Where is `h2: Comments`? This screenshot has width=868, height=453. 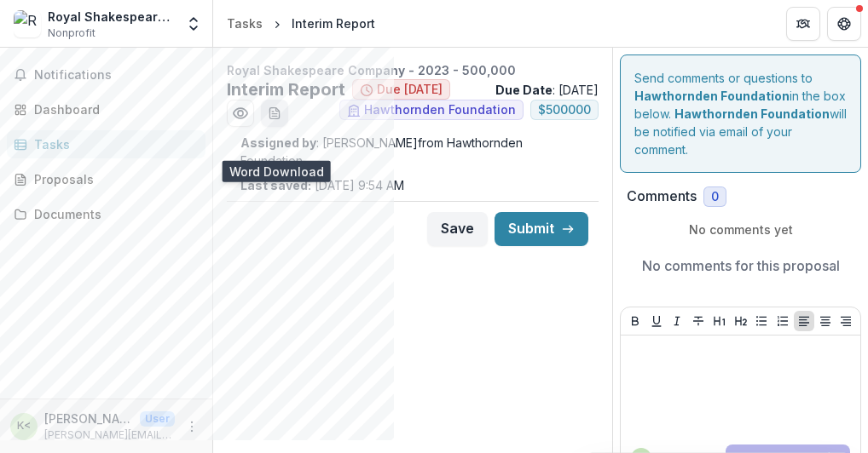
h2: Comments is located at coordinates (661, 196).